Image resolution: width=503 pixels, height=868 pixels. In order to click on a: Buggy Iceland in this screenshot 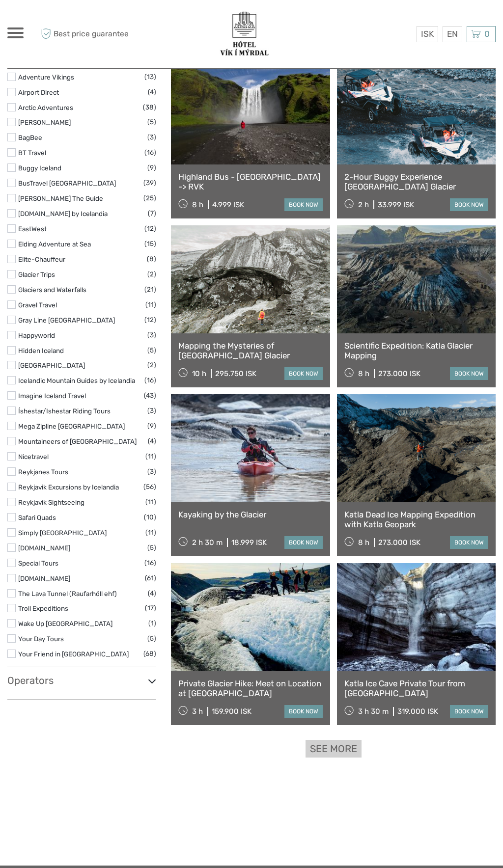, I will do `click(40, 168)`.